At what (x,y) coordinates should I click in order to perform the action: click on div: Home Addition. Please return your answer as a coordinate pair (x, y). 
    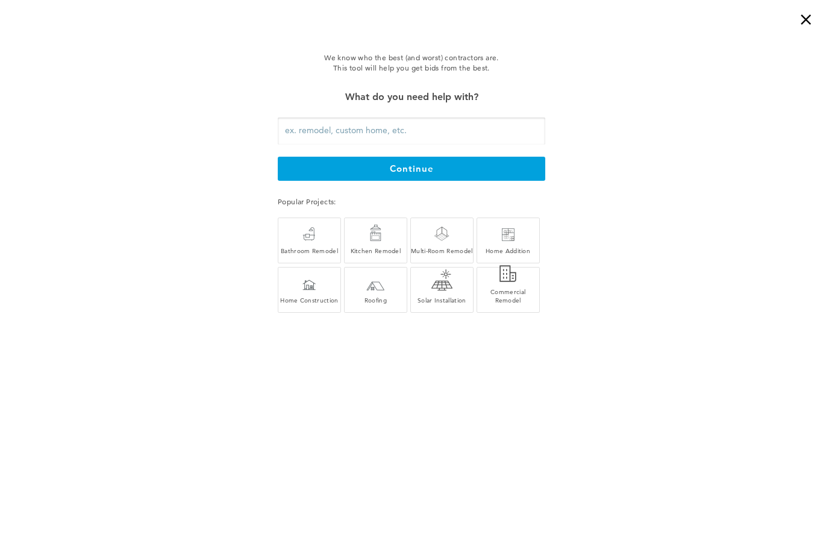
    Looking at the image, I should click on (508, 251).